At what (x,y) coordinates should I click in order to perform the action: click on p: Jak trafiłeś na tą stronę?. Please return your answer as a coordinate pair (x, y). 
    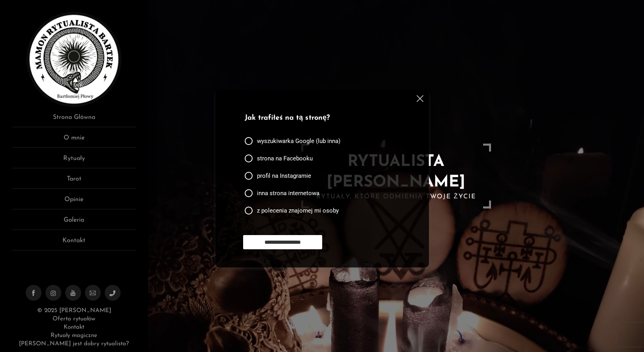
    Looking at the image, I should click on (321, 118).